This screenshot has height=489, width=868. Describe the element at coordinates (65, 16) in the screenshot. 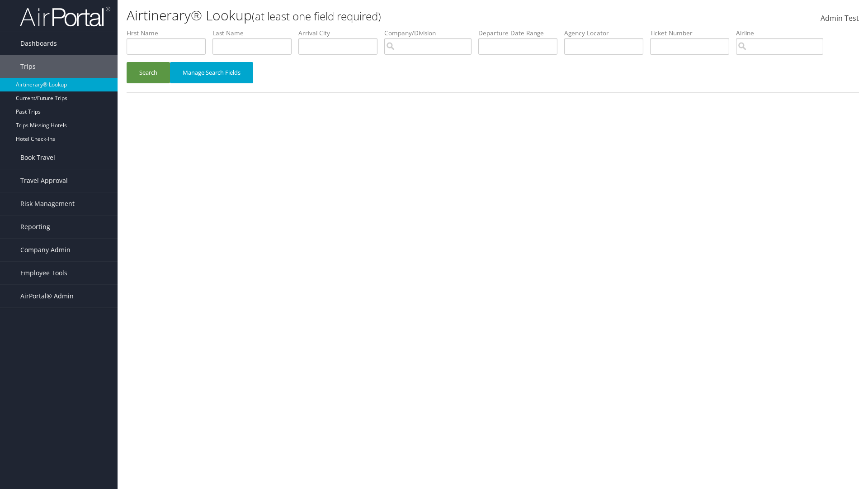

I see `img: airportal-logo.png` at that location.